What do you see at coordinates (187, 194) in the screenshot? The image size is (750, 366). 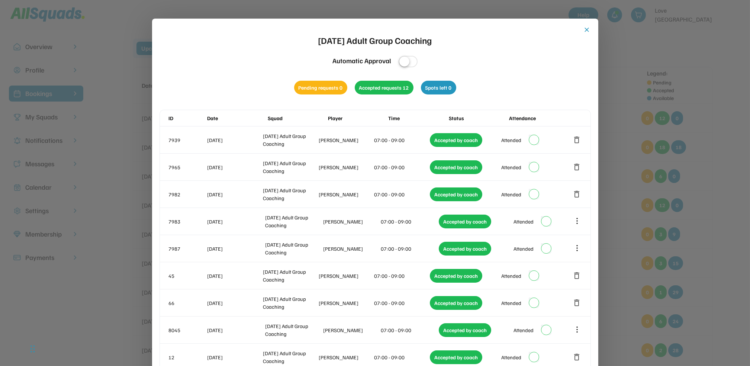 I see `div: 7982` at bounding box center [187, 194].